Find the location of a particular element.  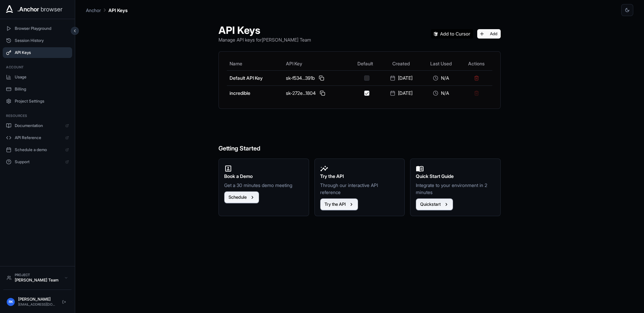

h2: Try the API is located at coordinates (359, 176).